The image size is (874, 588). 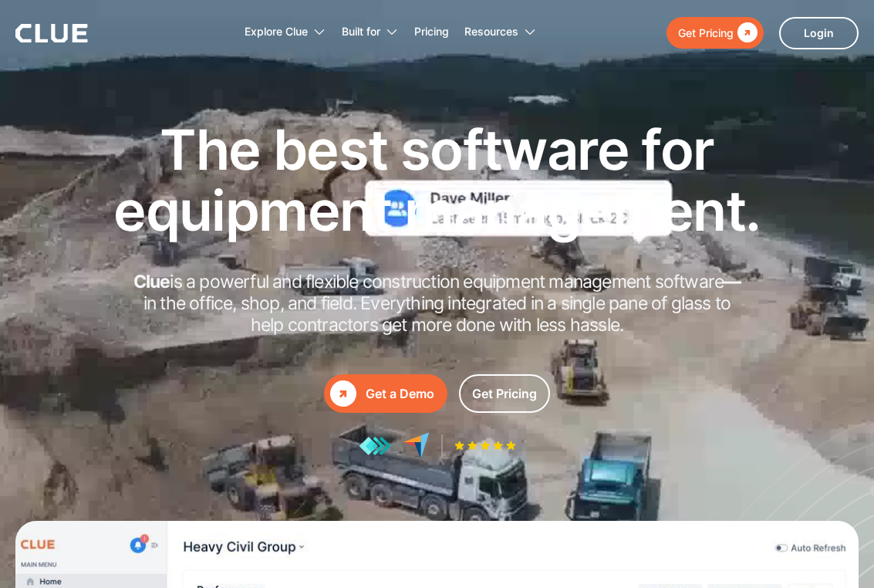 What do you see at coordinates (485, 445) in the screenshot?
I see `img: Five-star rating icon` at bounding box center [485, 445].